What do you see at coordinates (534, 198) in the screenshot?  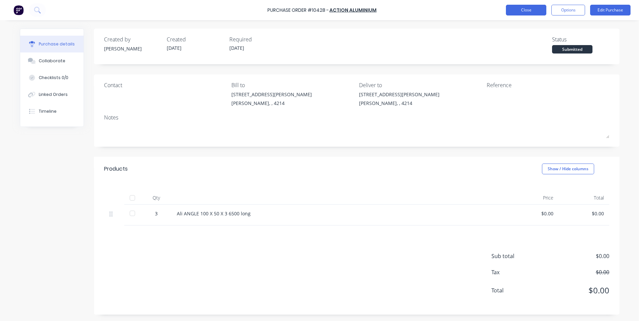 I see `div: Price` at bounding box center [534, 198].